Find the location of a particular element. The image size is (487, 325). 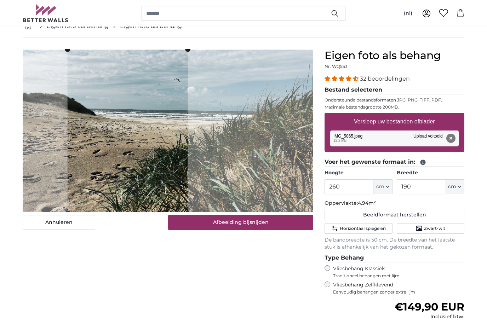

legend: Voer het gewenste formaat in: is located at coordinates (394, 162).